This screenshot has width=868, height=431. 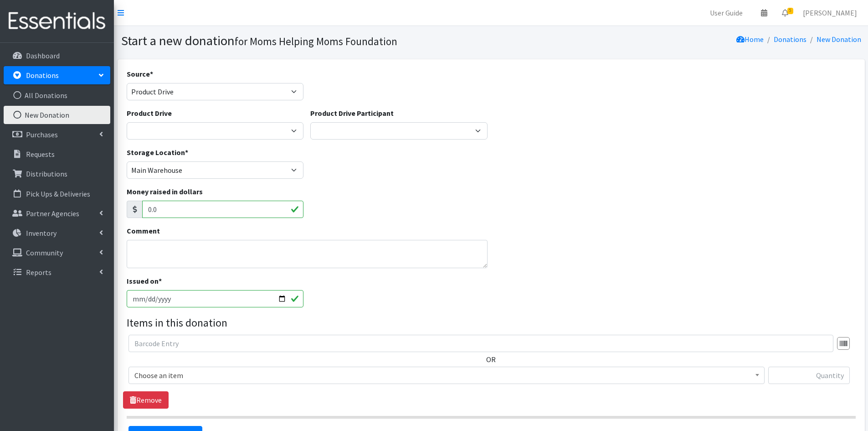 What do you see at coordinates (58, 194) in the screenshot?
I see `p: Pick Ups & Deliveries` at bounding box center [58, 194].